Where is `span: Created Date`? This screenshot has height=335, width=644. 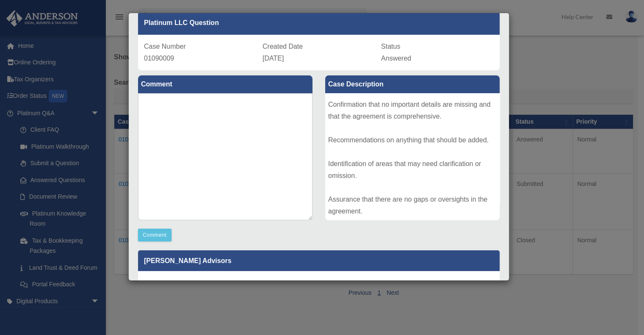 span: Created Date is located at coordinates (283, 46).